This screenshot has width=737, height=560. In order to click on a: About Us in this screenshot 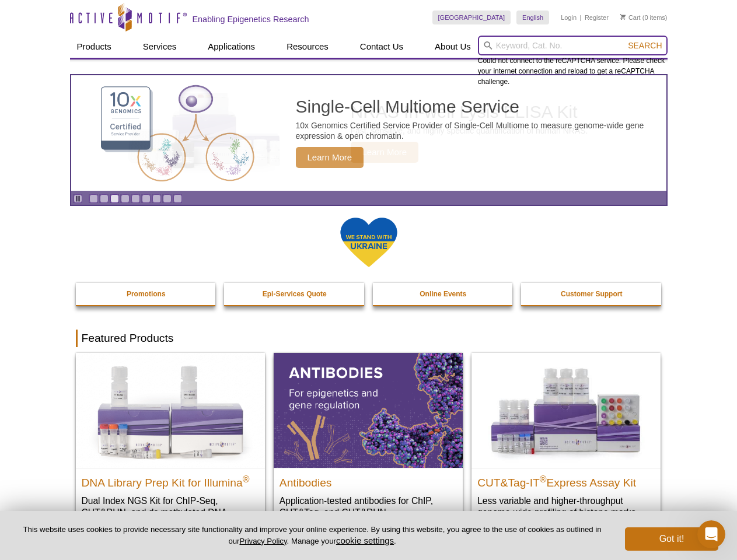, I will do `click(453, 47)`.